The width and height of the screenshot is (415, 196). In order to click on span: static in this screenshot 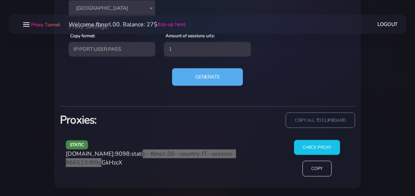, I will do `click(77, 145)`.